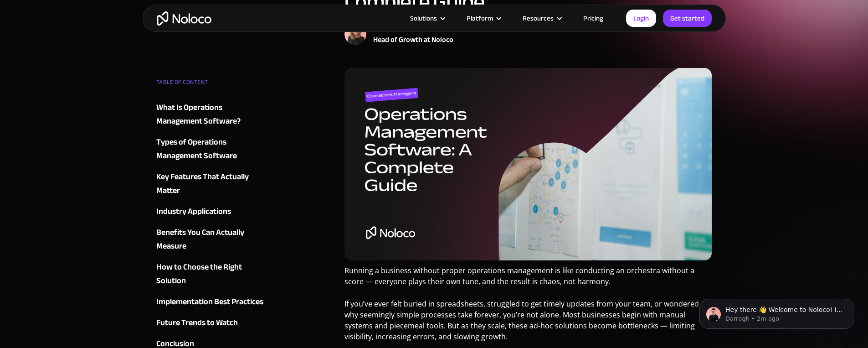  What do you see at coordinates (413, 40) in the screenshot?
I see `div: Head of Growth at Noloco` at bounding box center [413, 40].